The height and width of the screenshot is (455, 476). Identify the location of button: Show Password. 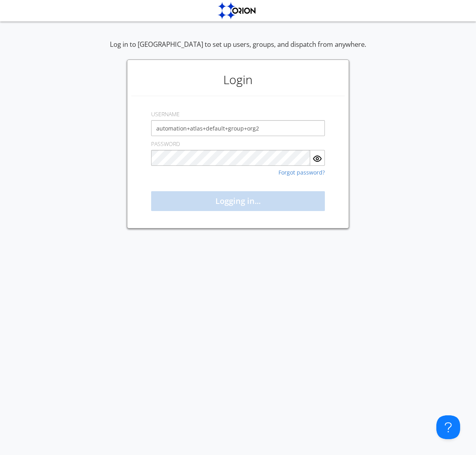
(317, 157).